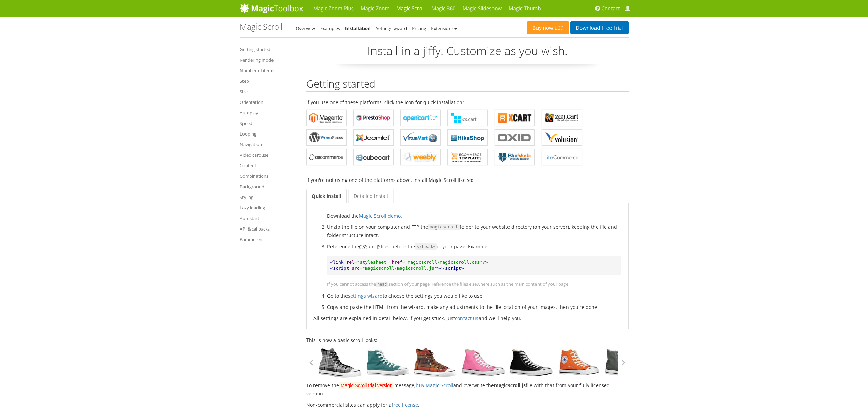 The width and height of the screenshot is (868, 410). I want to click on a: Number of items, so click(268, 70).